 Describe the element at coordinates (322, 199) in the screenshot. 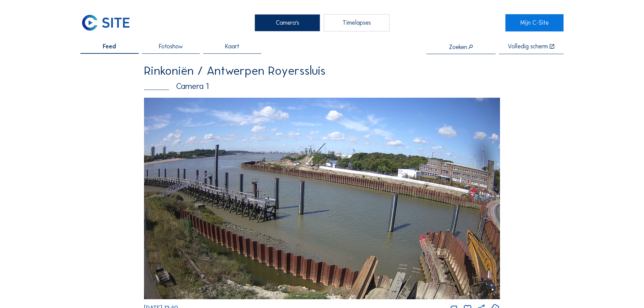

I see `img: Image` at that location.